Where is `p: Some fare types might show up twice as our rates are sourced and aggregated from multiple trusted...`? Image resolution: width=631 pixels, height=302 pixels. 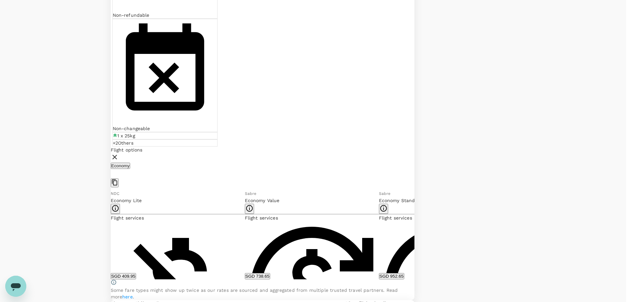 p: Some fare types might show up twice as our rates are sourced and aggregated from multiple trusted... is located at coordinates (262, 293).